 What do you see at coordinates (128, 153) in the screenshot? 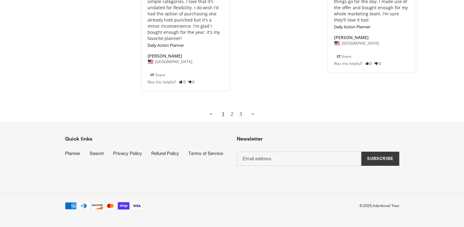
I see `a: Privacy Policy` at bounding box center [128, 153].